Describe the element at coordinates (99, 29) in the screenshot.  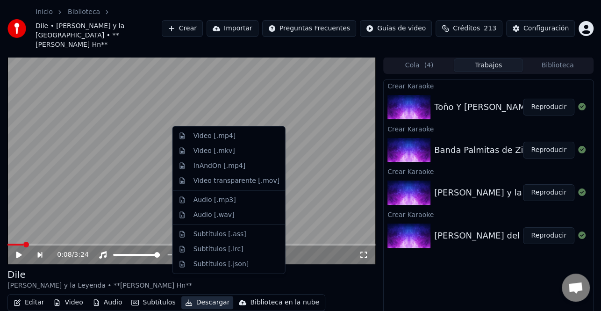
I see `nav: breadcrumb` at that location.